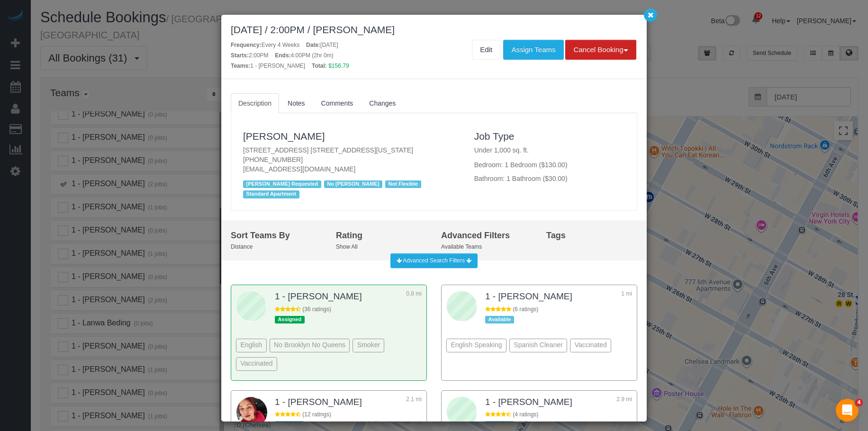 The width and height of the screenshot is (868, 431). Describe the element at coordinates (410, 403) in the screenshot. I see `div: 2.1 mi` at that location.